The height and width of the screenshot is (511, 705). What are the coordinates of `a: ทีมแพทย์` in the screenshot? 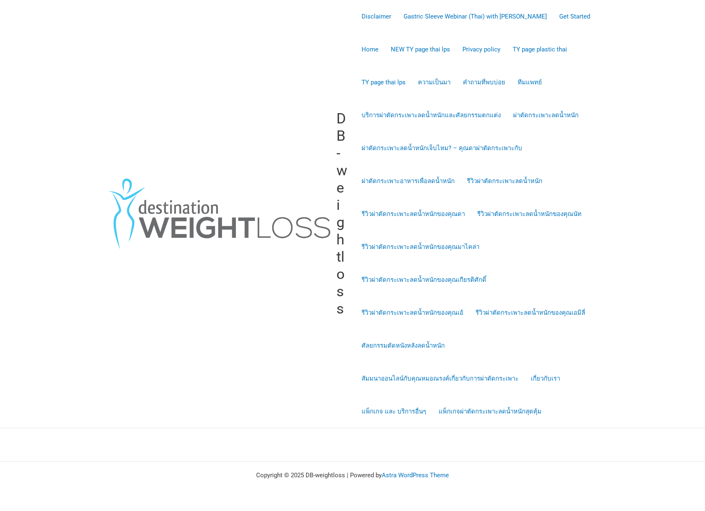 It's located at (530, 82).